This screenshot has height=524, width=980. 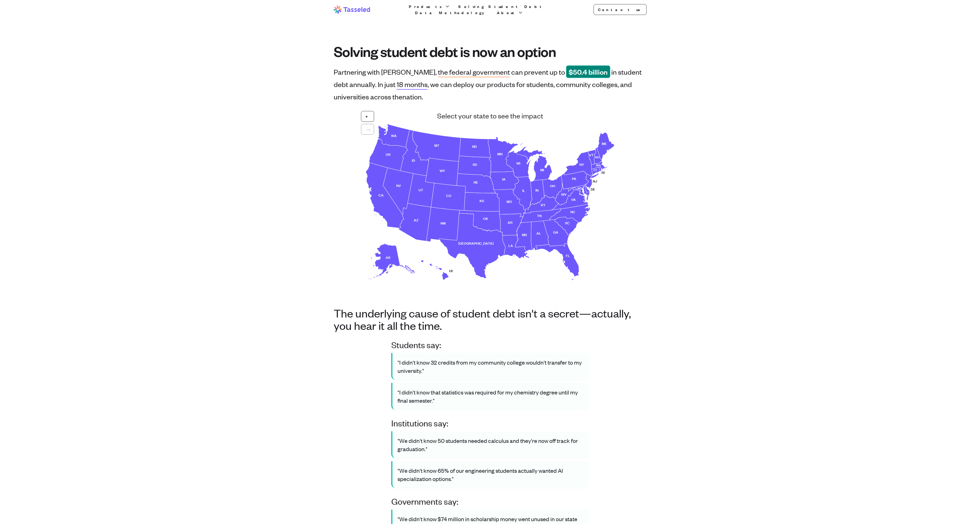 I want to click on text: ME, so click(x=604, y=143).